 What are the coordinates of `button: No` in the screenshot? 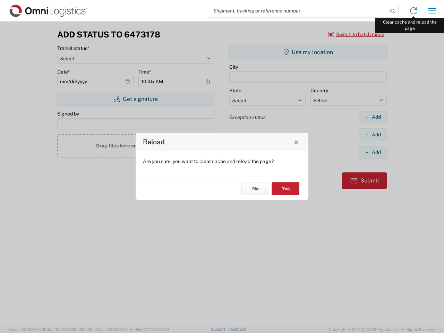 It's located at (255, 188).